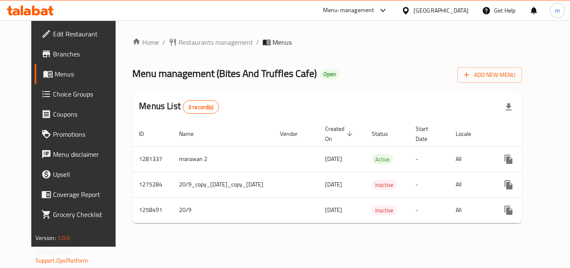 Image resolution: width=570 pixels, height=268 pixels. What do you see at coordinates (152, 210) in the screenshot?
I see `td: 1258491` at bounding box center [152, 210].